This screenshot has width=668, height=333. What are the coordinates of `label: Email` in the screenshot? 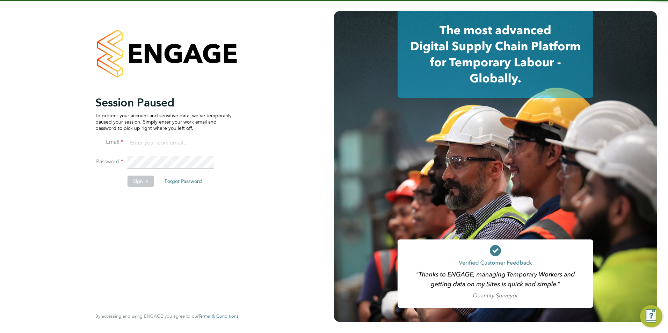 It's located at (109, 142).